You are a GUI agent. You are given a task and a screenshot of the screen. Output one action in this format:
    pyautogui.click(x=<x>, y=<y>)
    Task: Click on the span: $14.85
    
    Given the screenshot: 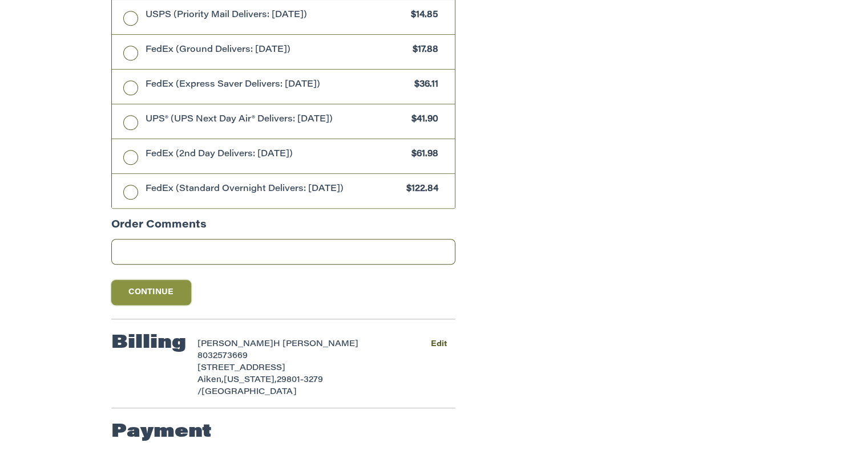 What is the action you would take?
    pyautogui.click(x=422, y=15)
    